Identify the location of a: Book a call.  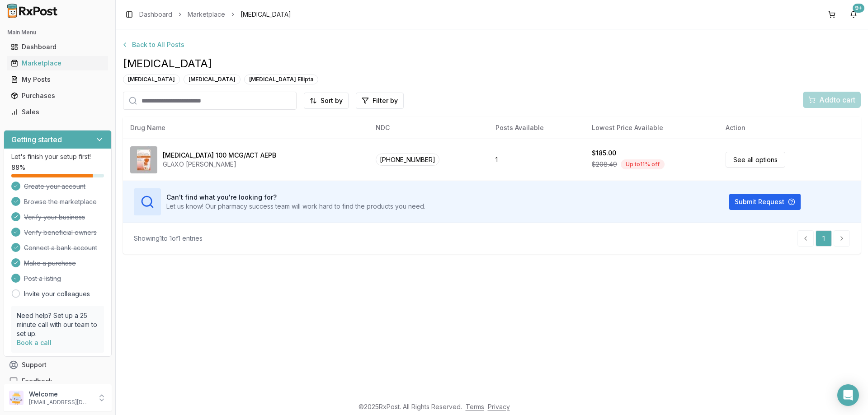
(34, 343).